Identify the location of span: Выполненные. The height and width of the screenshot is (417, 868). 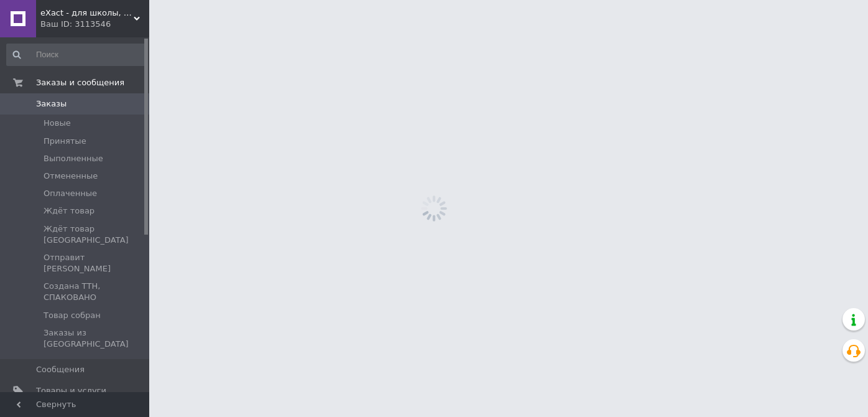
(74, 159).